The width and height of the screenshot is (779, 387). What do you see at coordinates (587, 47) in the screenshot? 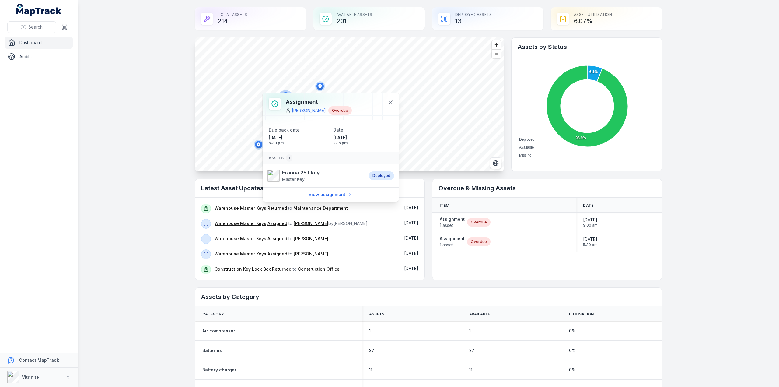
I see `h2: Assets by Status` at bounding box center [587, 47].